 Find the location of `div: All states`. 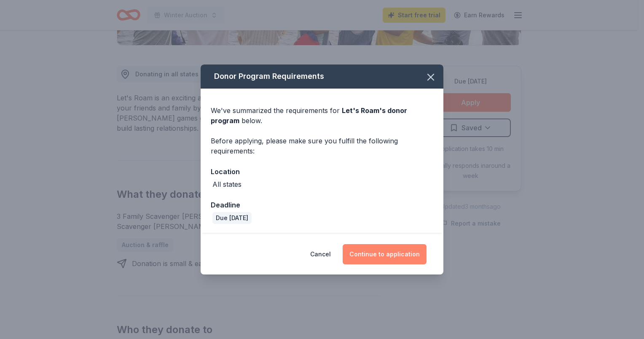

div: All states is located at coordinates (227, 184).